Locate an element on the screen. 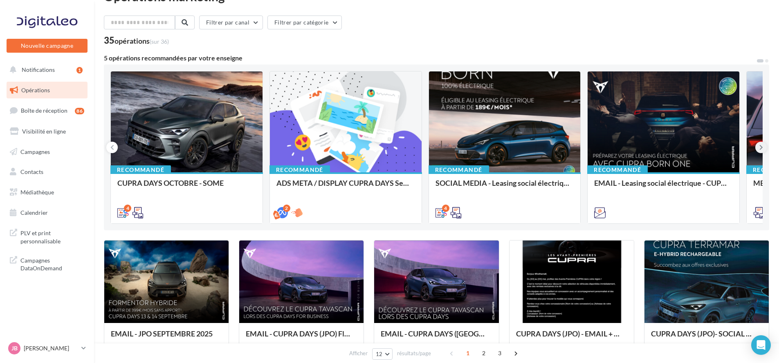 This screenshot has width=779, height=363. div: ADS META / DISPLAY CUPRA DAYS Septembre 2025 is located at coordinates (345, 187).